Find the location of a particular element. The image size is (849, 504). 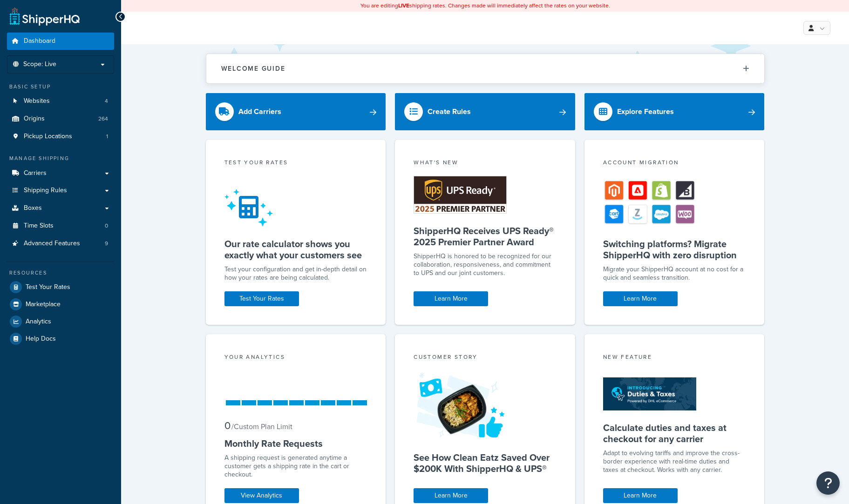

span: 9 is located at coordinates (106, 244).